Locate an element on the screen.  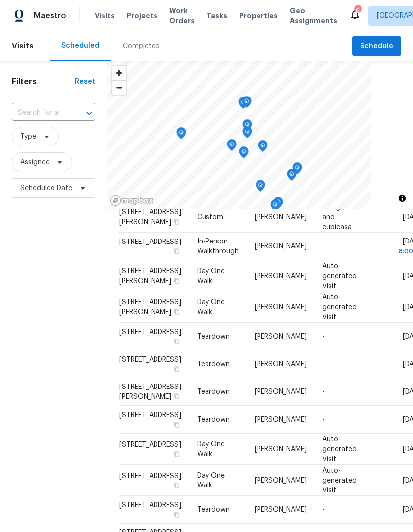
div: Scheduled is located at coordinates (80, 46).